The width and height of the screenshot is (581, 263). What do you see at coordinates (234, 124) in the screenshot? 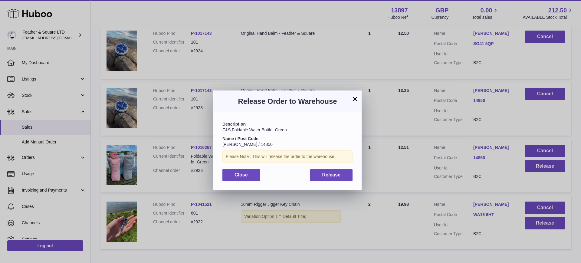
I see `strong: Description` at bounding box center [234, 124].